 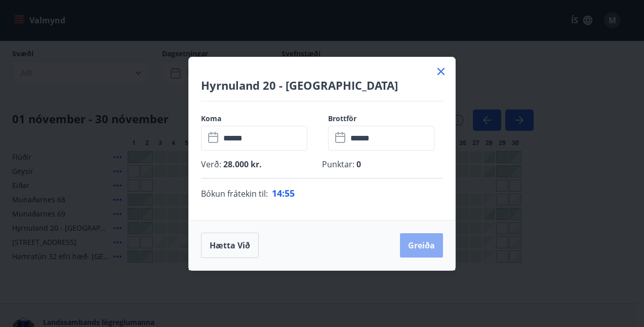 What do you see at coordinates (258, 118) in the screenshot?
I see `label: Koma` at bounding box center [258, 118].